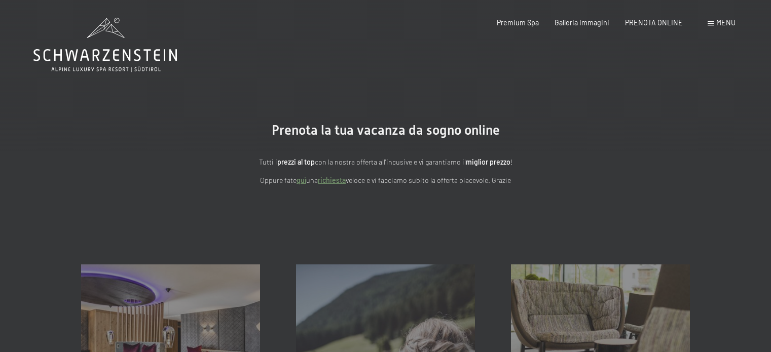 This screenshot has height=352, width=771. What do you see at coordinates (582, 22) in the screenshot?
I see `span: Galleria immagini` at bounding box center [582, 22].